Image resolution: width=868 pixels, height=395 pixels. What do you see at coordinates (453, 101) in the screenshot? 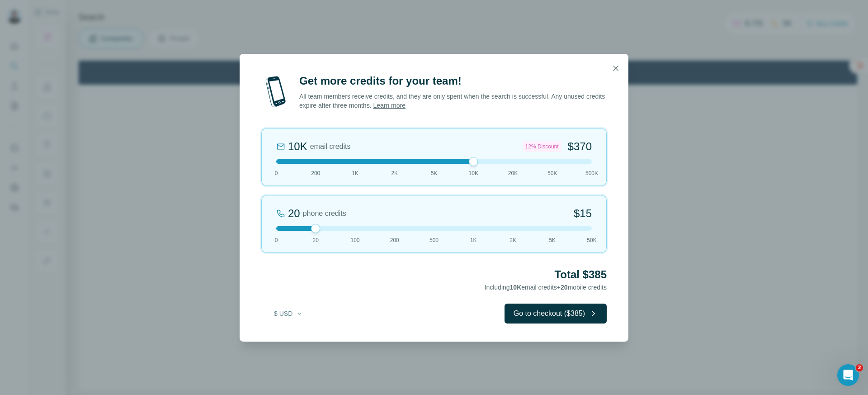
I see `p: All team members receive credits, and they are only spent when the search is successful. Any unus...` at bounding box center [453, 101].